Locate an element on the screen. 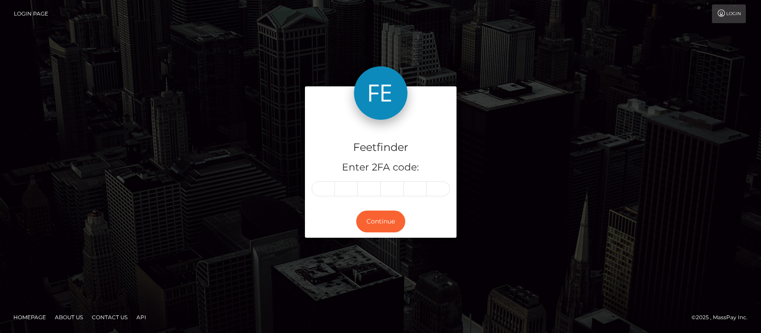 This screenshot has width=761, height=333. a: Contact Us is located at coordinates (110, 317).